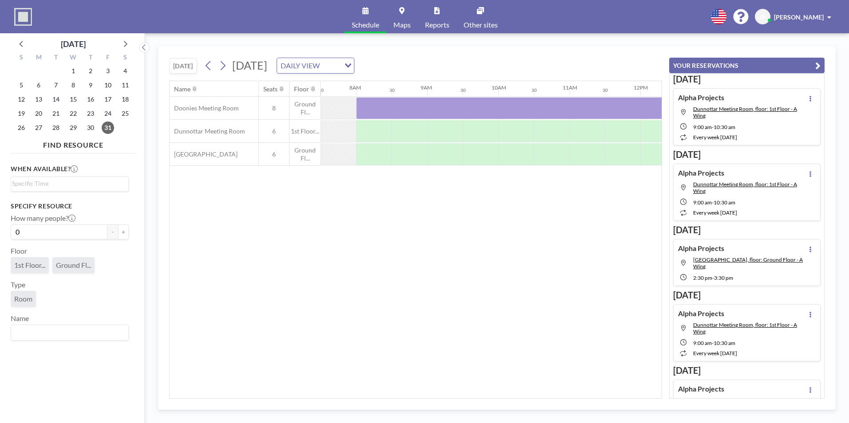 The height and width of the screenshot is (423, 849). Describe the element at coordinates (73, 71) in the screenshot. I see `span: Wednesday, October 1, 2025` at that location.